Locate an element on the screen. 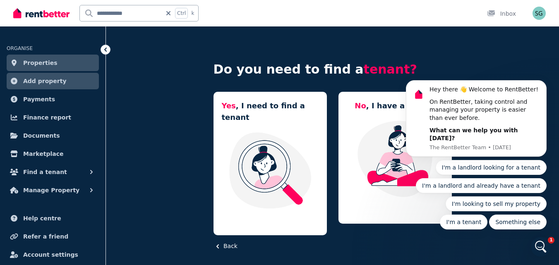  div: The RentBetter Team is located at coordinates (60, 41).